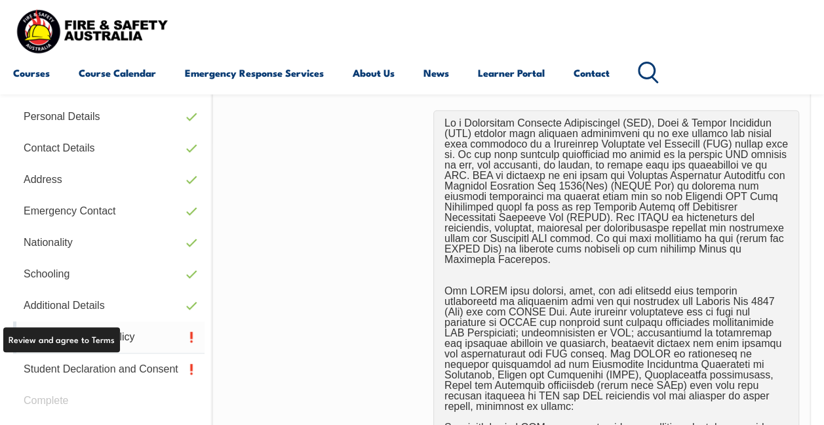 Image resolution: width=824 pixels, height=425 pixels. I want to click on a: Contact, so click(591, 73).